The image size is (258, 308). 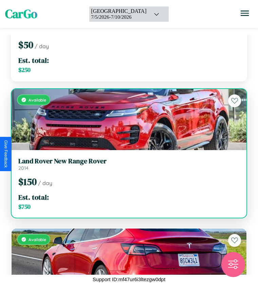 I want to click on span: 2014, so click(x=23, y=168).